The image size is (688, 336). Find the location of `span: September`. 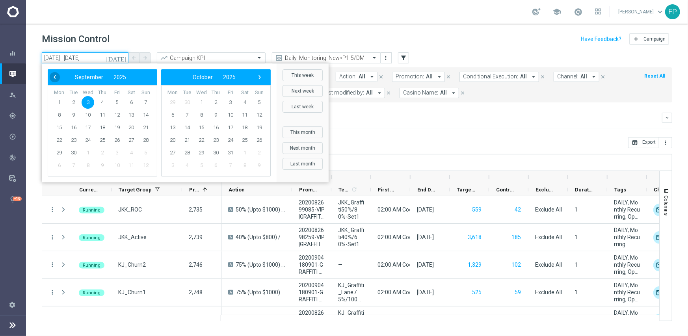

span: September is located at coordinates (89, 77).